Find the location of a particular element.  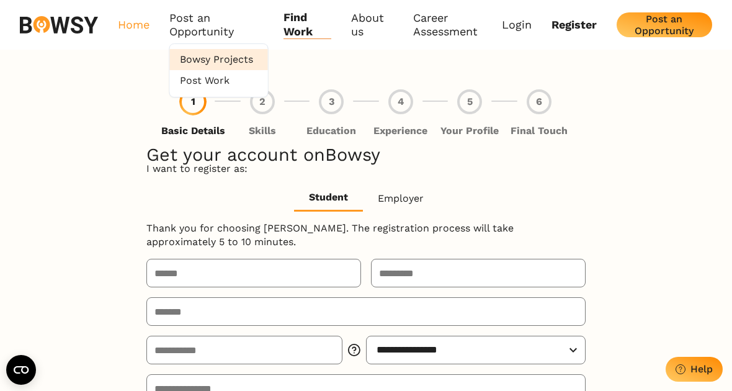

p: Final Touch is located at coordinates (539, 131).